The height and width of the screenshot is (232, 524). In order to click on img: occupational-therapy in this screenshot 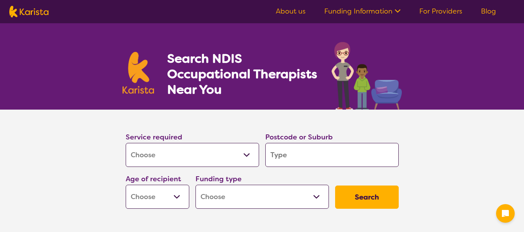, I will do `click(366, 76)`.